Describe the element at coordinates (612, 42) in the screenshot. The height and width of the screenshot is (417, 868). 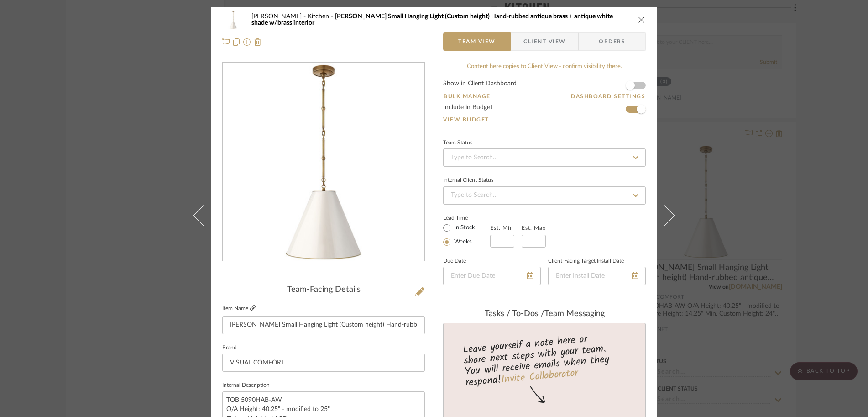
I see `span: Orders` at that location.